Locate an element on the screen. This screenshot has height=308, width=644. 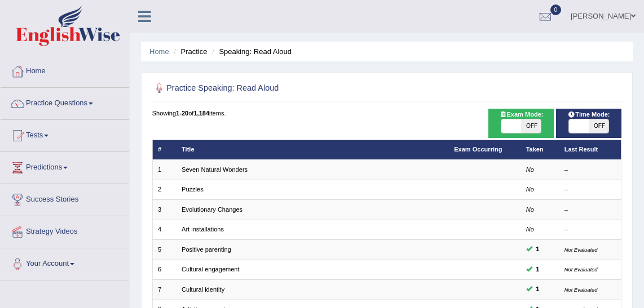
b: 1,184 is located at coordinates (202, 113).